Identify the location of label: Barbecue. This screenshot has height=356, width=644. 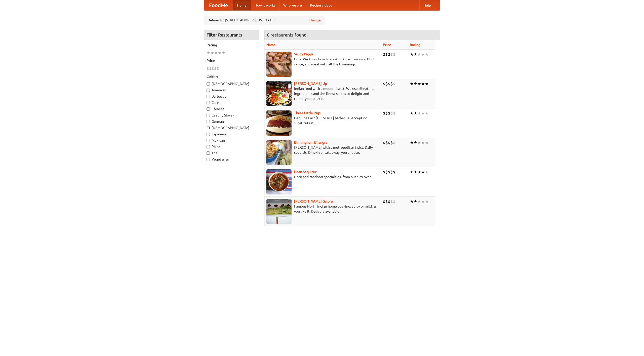
(232, 96).